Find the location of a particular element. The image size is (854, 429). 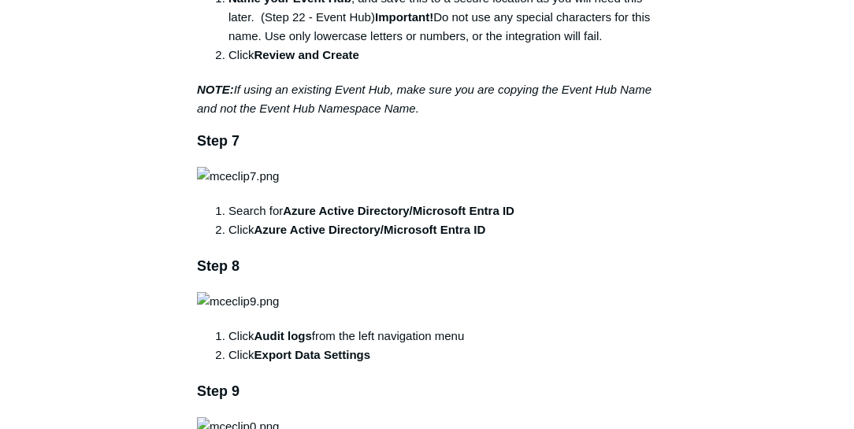

img: mceclip9.png is located at coordinates (238, 302).